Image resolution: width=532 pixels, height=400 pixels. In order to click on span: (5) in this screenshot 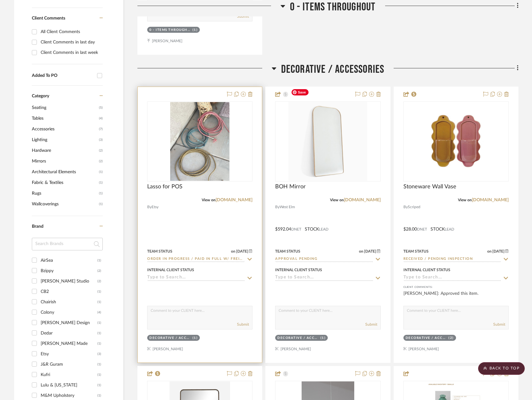, I will do `click(101, 108)`.